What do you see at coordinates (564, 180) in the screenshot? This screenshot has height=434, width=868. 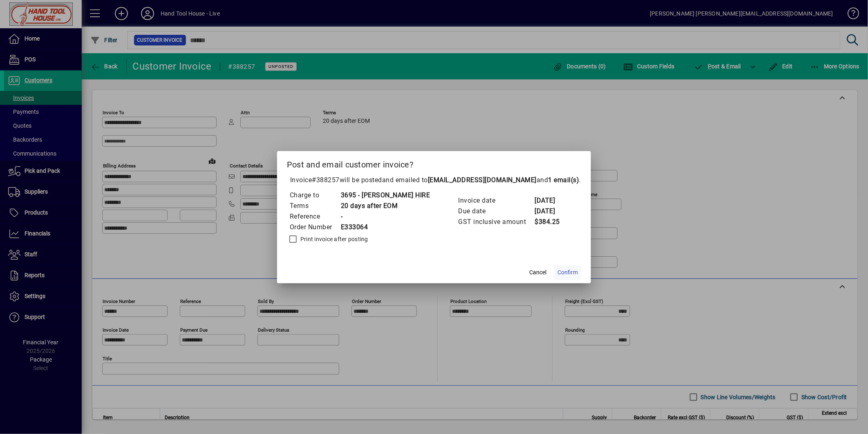 I see `b: 1 email(s)` at bounding box center [564, 180].